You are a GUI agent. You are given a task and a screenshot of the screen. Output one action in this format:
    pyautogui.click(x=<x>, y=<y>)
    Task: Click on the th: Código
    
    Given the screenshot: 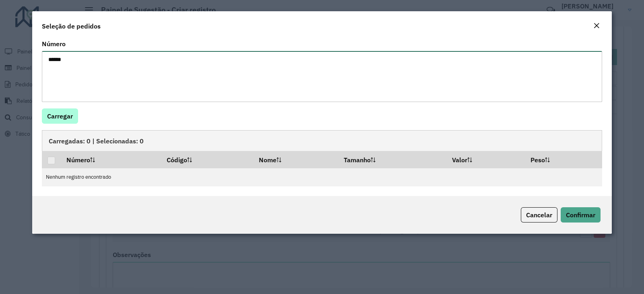 What is the action you would take?
    pyautogui.click(x=207, y=159)
    